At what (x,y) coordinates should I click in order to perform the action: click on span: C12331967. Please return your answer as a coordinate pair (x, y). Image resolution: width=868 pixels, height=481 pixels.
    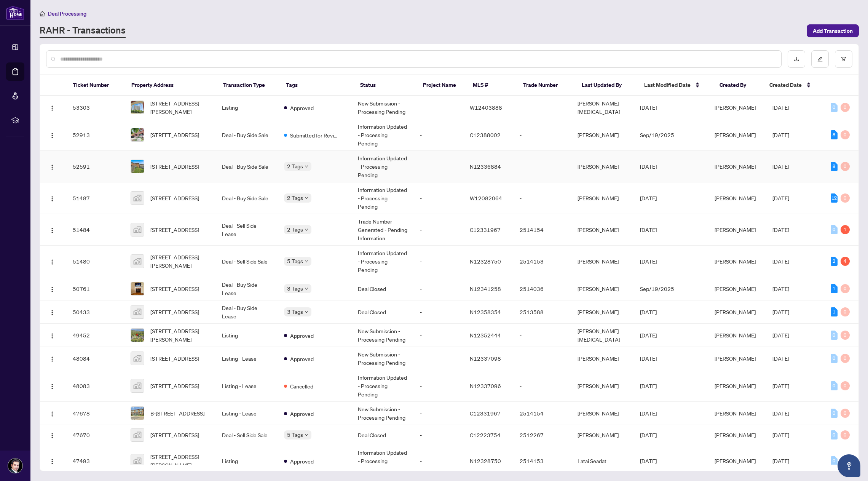
    Looking at the image, I should click on (485, 413).